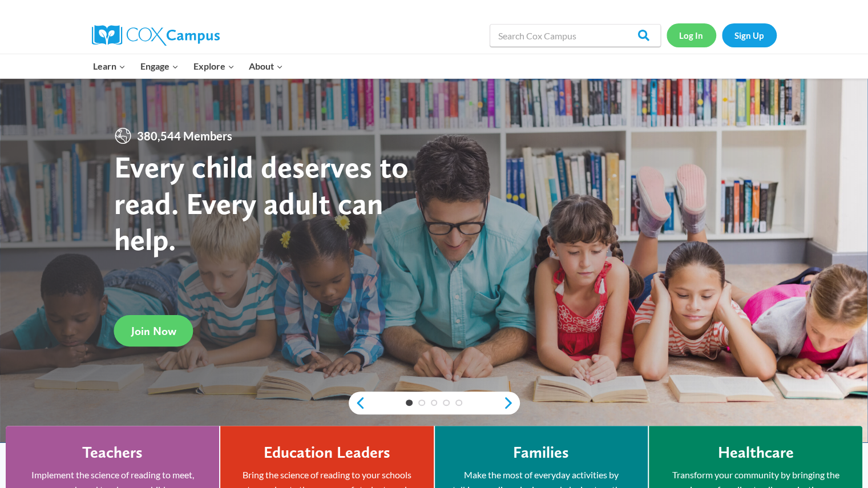 Image resolution: width=868 pixels, height=488 pixels. I want to click on a: Join Now, so click(154, 331).